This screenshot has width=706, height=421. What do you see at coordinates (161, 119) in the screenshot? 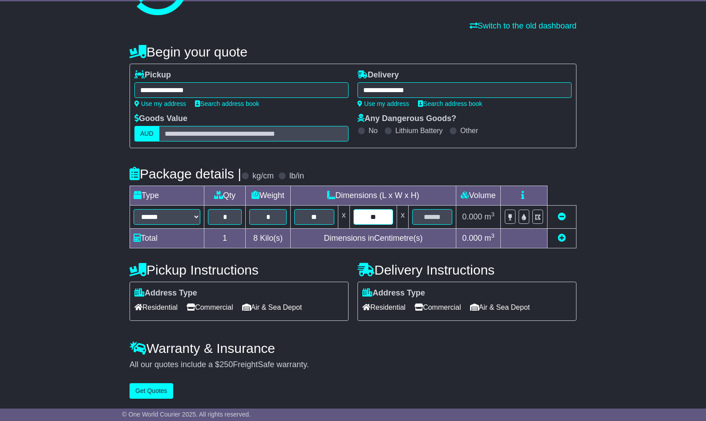
I see `label: Goods Value` at bounding box center [161, 119].